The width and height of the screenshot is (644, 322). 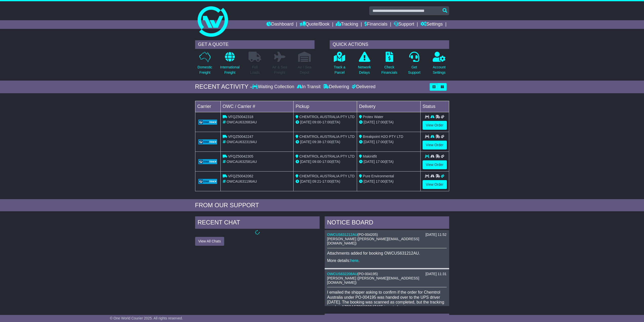 I want to click on span: OWCAU632683AU, so click(x=242, y=122).